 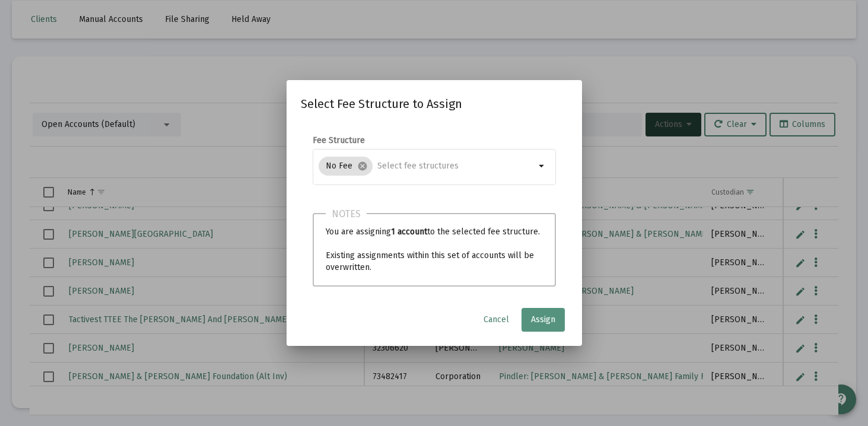 I want to click on button: Assign, so click(x=543, y=320).